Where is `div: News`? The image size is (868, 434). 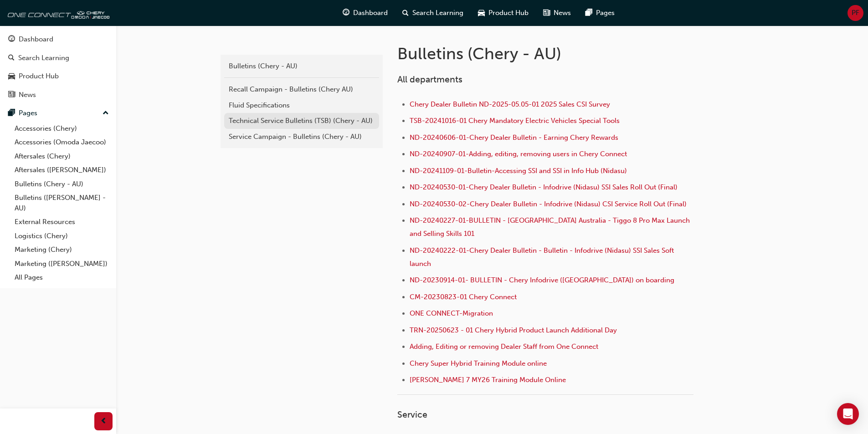 div: News is located at coordinates (27, 95).